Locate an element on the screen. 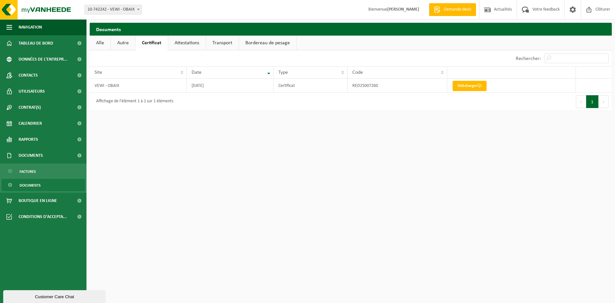 The height and width of the screenshot is (303, 615). div: Customer Care Chat is located at coordinates (51, 8).